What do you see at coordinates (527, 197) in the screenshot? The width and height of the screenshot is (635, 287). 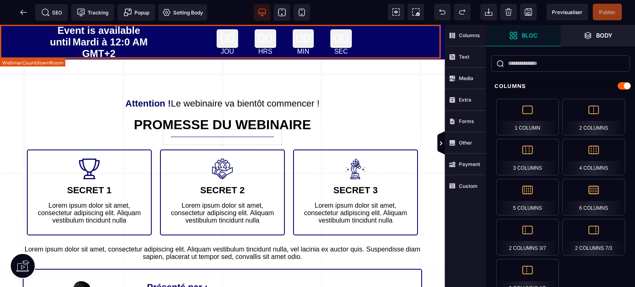 I see `div: 5 Columns` at bounding box center [527, 197].